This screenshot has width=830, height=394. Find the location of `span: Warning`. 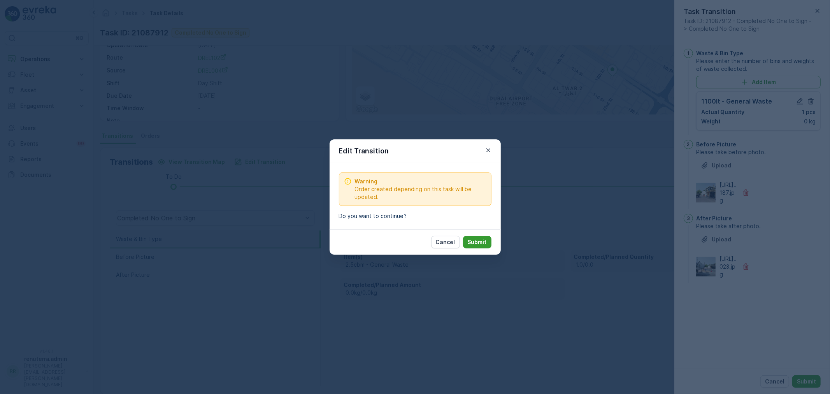

span: Warning is located at coordinates (420, 181).